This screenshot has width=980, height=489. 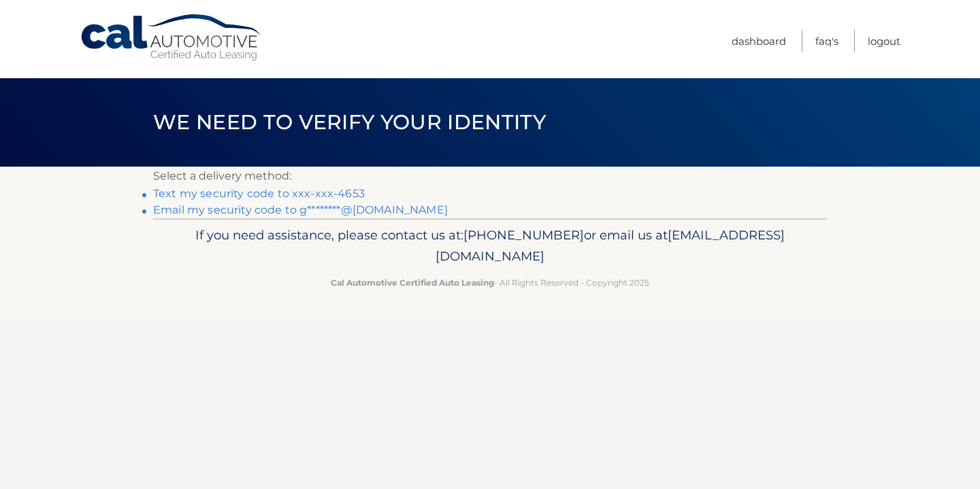 What do you see at coordinates (490, 246) in the screenshot?
I see `p: If you need assistance, please contact us at: or email us at` at bounding box center [490, 246].